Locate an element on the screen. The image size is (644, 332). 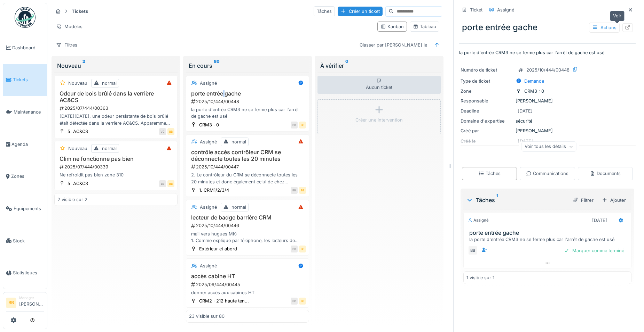
div: 2. Le contrôleur du CRM se déconnecte toutes les 20 minutes et donc également celui de chez [PERS... is located at coordinates (247, 178).